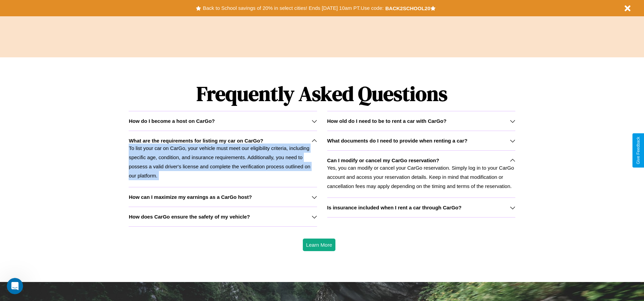 Image resolution: width=644 pixels, height=301 pixels. Describe the element at coordinates (190, 197) in the screenshot. I see `h3: How can I maximize my earnings as a CarGo host?` at that location.